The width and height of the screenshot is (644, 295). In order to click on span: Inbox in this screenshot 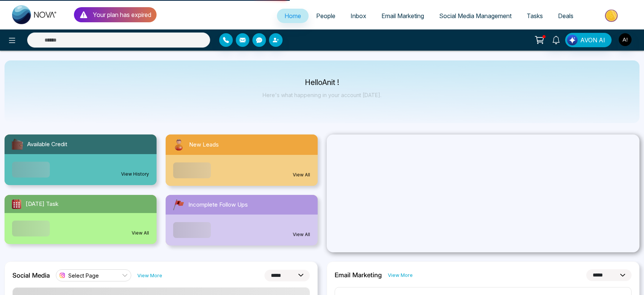, I will do `click(358, 16)`.